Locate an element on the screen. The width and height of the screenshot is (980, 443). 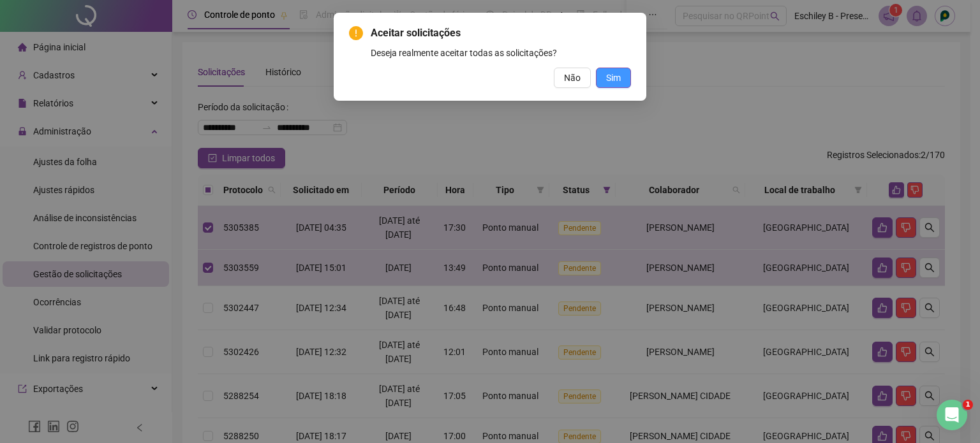
span: Não is located at coordinates (572, 78).